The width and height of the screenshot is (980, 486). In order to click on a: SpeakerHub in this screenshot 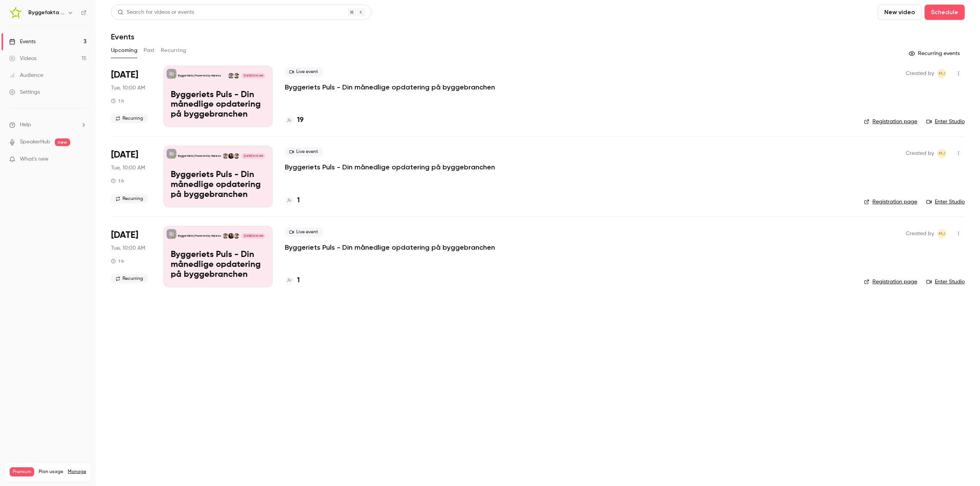, I will do `click(35, 142)`.